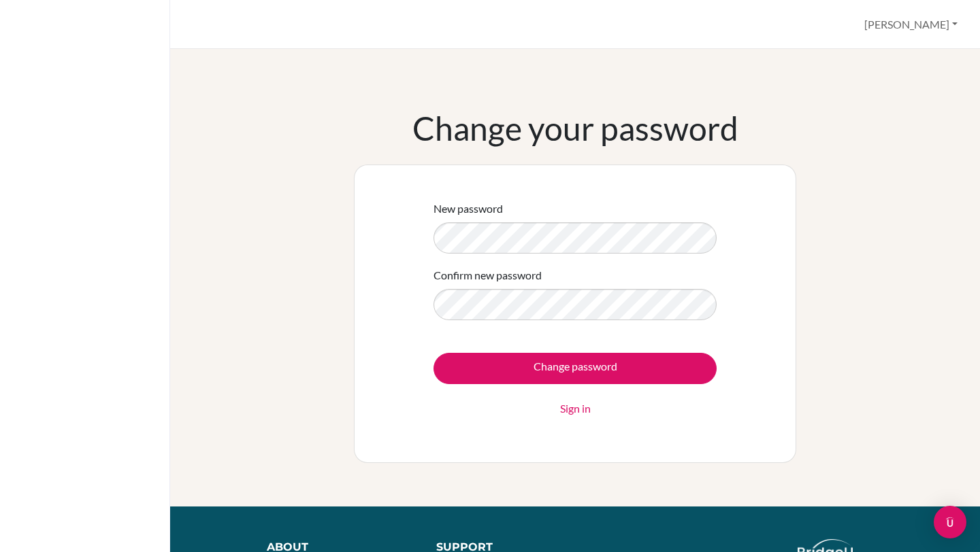  Describe the element at coordinates (575, 409) in the screenshot. I see `a: Sign in` at that location.